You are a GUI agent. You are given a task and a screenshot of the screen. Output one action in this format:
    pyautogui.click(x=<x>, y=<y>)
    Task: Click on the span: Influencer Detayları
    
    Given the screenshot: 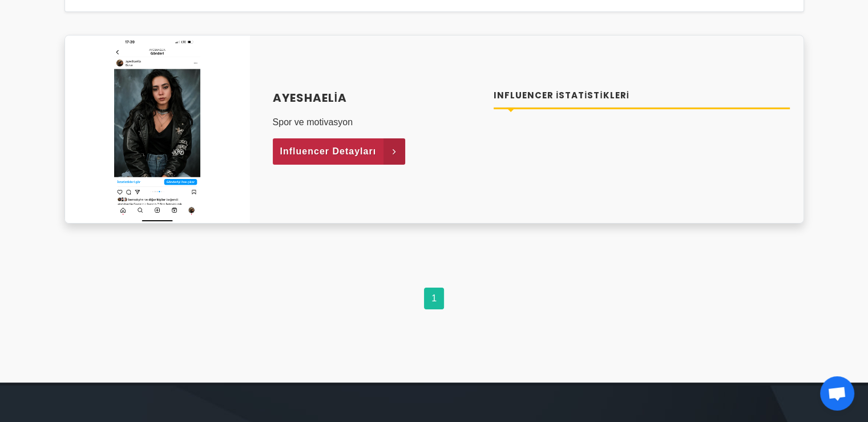 What is the action you would take?
    pyautogui.click(x=328, y=152)
    